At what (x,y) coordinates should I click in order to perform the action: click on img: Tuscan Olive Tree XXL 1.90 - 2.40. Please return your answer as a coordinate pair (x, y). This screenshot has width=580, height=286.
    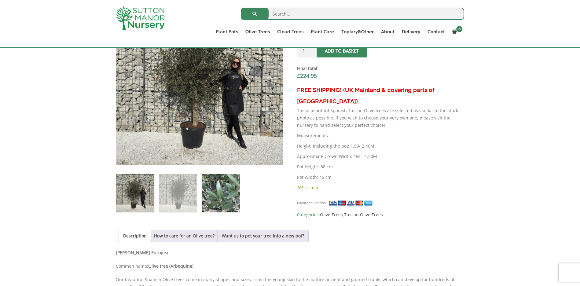
    Looking at the image, I should click on (135, 193).